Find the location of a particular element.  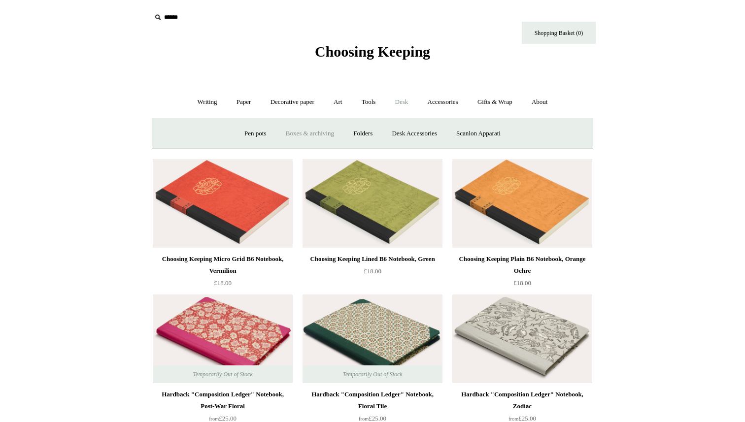

a: Choosing Keeping Micro Grid B6 Notebook, Vermilion Choosing Keeping Micro Grid B6 Notebook, Vermi... is located at coordinates (223, 204).